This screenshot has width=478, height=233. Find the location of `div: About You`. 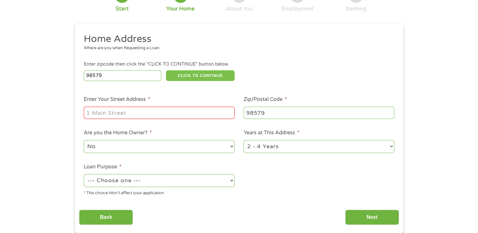

div: About You is located at coordinates (239, 9).